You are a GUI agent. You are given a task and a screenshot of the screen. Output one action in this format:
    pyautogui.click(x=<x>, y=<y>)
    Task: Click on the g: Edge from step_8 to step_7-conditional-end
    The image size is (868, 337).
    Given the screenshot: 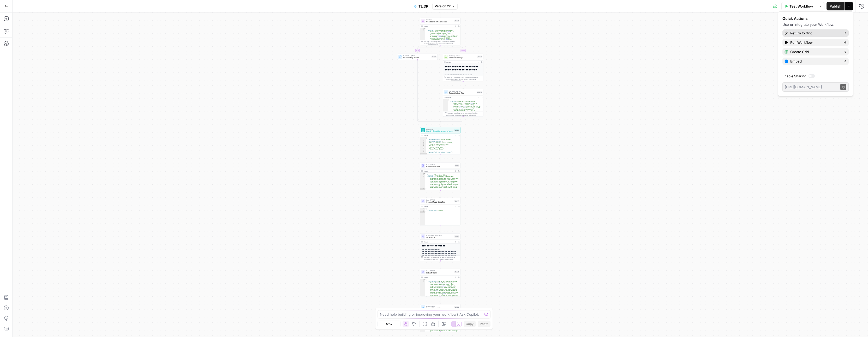 What is the action you would take?
    pyautogui.click(x=429, y=91)
    